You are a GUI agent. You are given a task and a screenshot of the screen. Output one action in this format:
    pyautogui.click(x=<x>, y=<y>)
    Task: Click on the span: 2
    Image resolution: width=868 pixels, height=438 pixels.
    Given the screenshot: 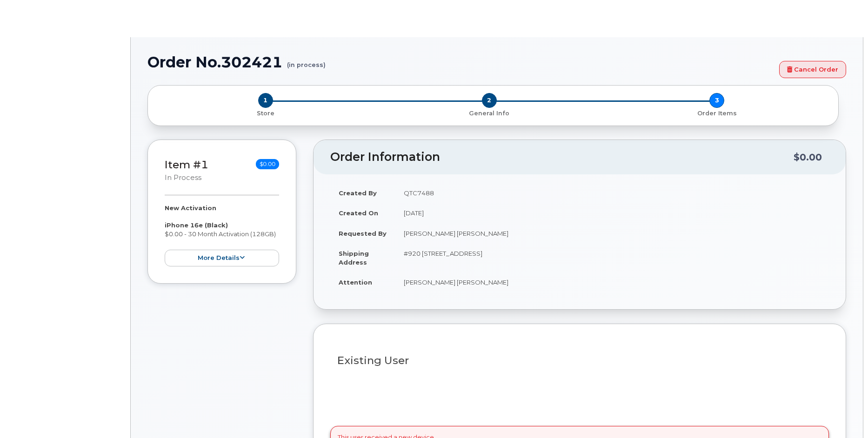 What is the action you would take?
    pyautogui.click(x=490, y=101)
    